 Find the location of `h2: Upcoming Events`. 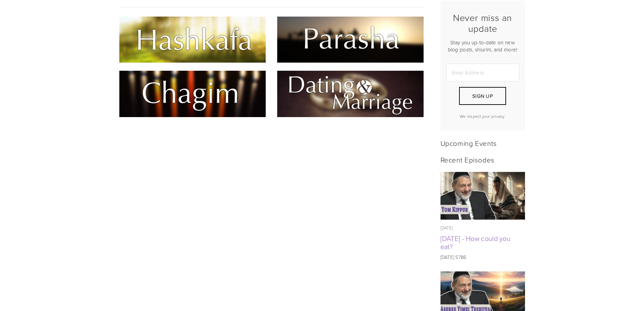

h2: Upcoming Events is located at coordinates (483, 143).